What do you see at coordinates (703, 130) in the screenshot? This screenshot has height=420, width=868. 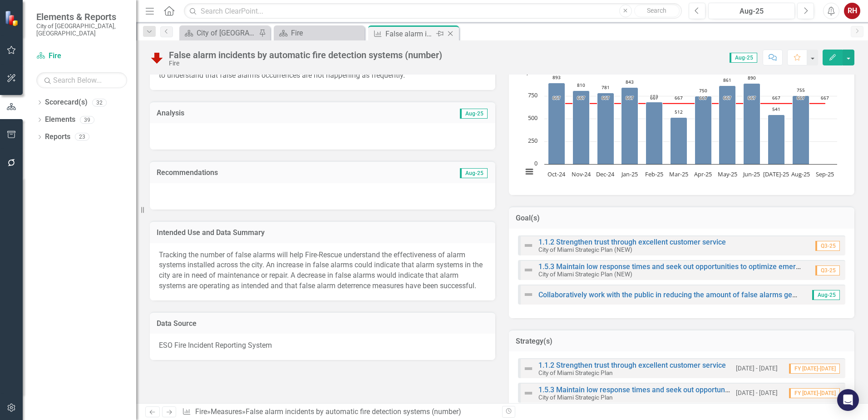 I see `path: Apr-25, 750. Actual.` at bounding box center [703, 130].